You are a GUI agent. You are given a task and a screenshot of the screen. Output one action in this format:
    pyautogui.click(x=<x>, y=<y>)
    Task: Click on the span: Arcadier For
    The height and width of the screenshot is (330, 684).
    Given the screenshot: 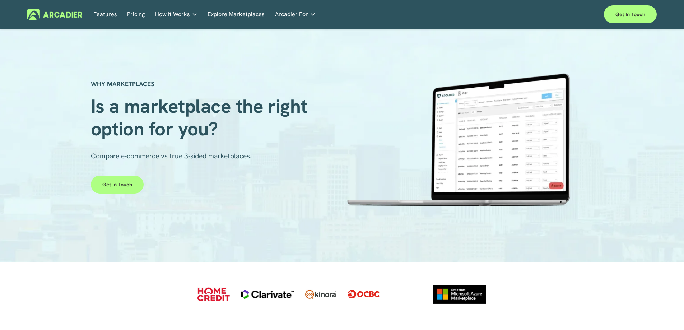 What is the action you would take?
    pyautogui.click(x=292, y=14)
    